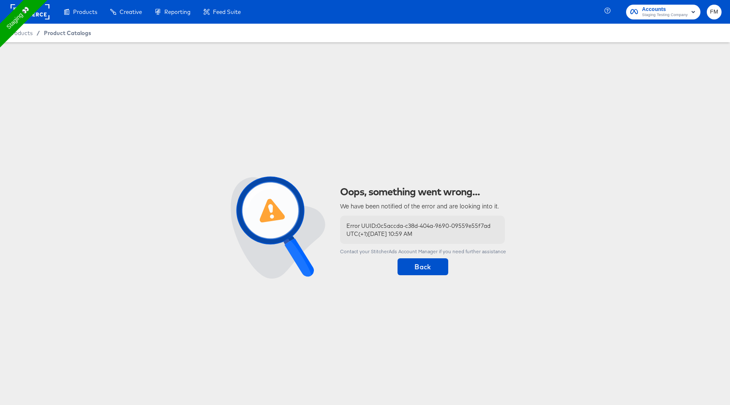 Image resolution: width=730 pixels, height=405 pixels. I want to click on span: Product Catalogs, so click(68, 33).